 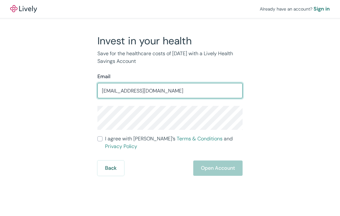 What do you see at coordinates (104, 76) in the screenshot?
I see `label: Email` at bounding box center [104, 76].